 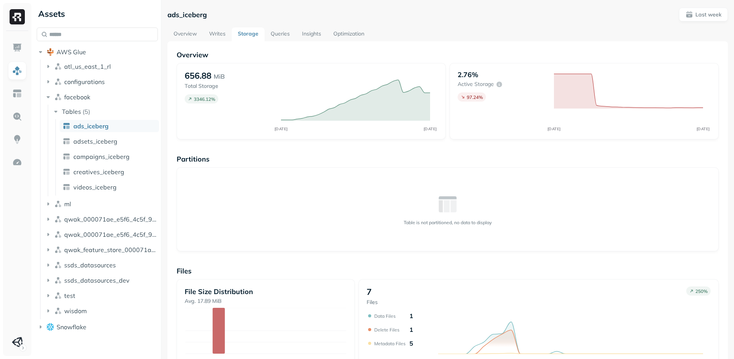 I want to click on p: Overview, so click(x=448, y=55).